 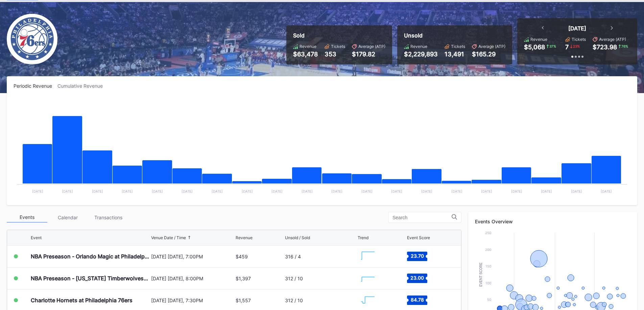 I want to click on div: Periodic Revenue, so click(x=35, y=86).